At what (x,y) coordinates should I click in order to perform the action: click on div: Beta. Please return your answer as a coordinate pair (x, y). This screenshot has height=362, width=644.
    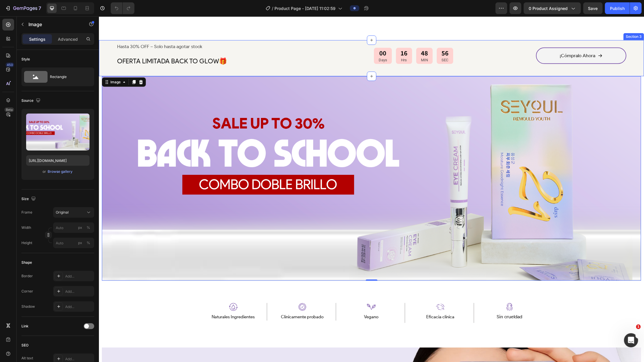
    Looking at the image, I should click on (9, 110).